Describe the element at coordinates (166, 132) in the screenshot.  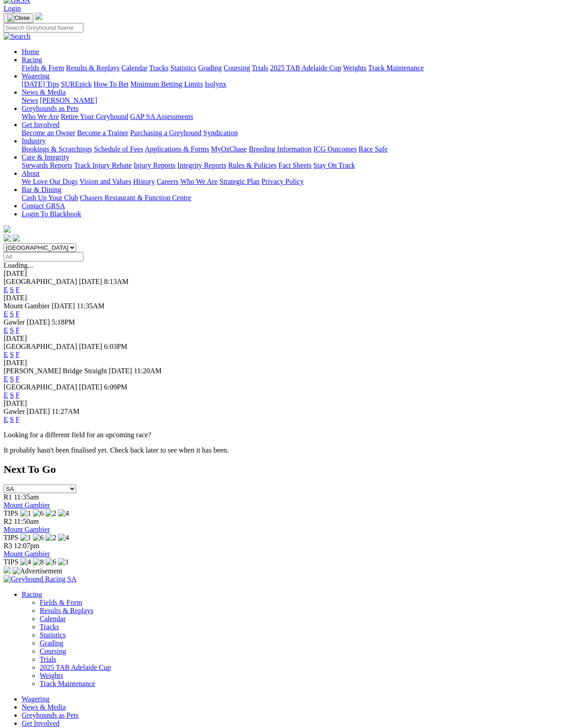
I see `a: Purchasing a Greyhound` at that location.